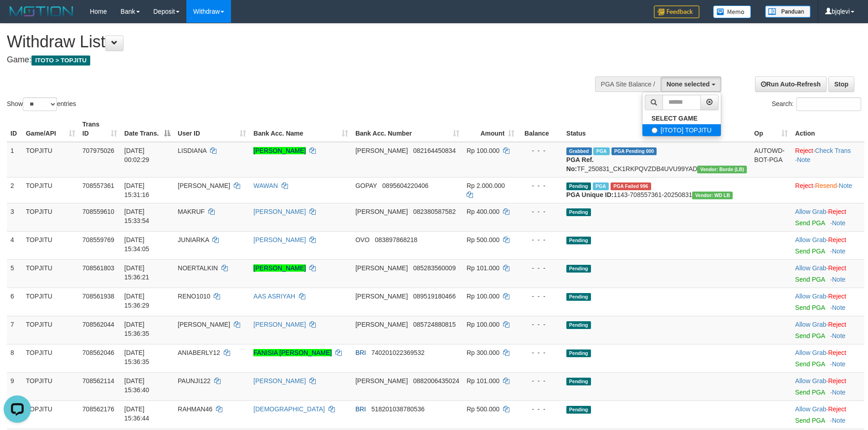 Image resolution: width=868 pixels, height=430 pixels. Describe the element at coordinates (841, 84) in the screenshot. I see `a: Stop` at that location.